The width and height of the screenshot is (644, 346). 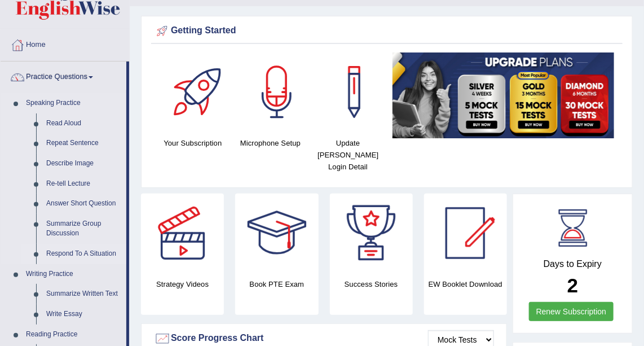 I want to click on h4: Days to Expiry, so click(x=573, y=264).